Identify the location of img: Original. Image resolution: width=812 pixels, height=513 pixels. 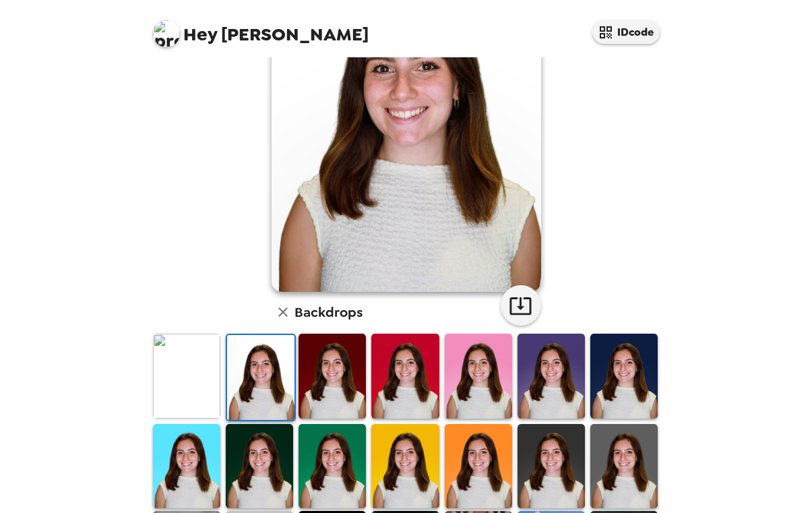
(186, 375).